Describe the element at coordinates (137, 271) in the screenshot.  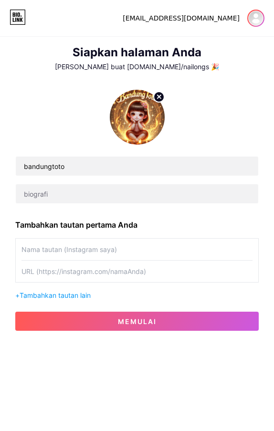
I see `input: URL (https://instagram.com/namaAnda)` at that location.